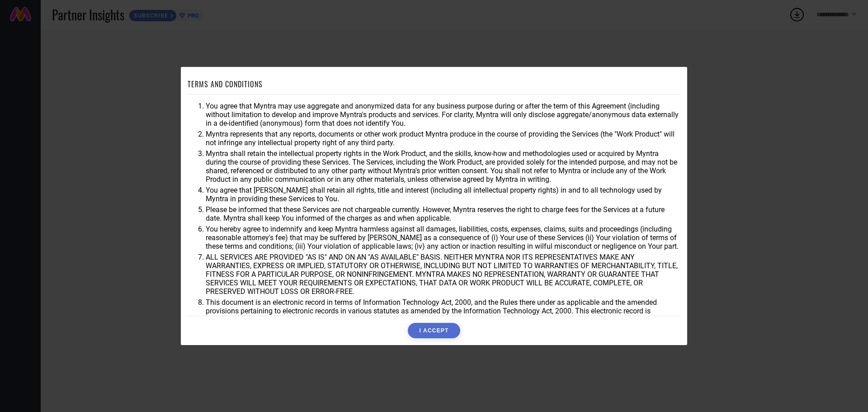 The height and width of the screenshot is (412, 868). Describe the element at coordinates (443, 274) in the screenshot. I see `li: ALL SERVICES ARE PROVIDED "AS IS" AND ON AN "AS AVAILABLE" BASIS. NEITHER MYNTRA NOR ITS REPRESEN...` at that location.